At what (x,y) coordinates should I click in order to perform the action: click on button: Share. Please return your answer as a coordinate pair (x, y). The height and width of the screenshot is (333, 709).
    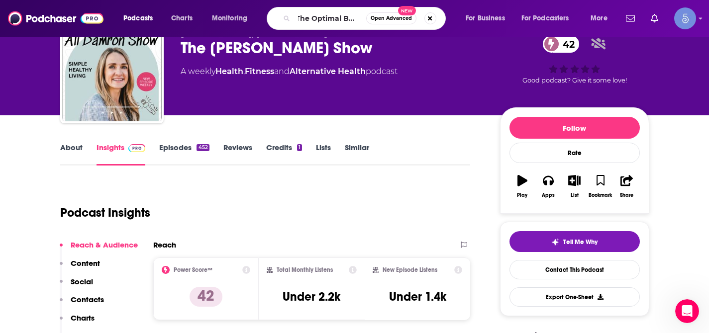
    Looking at the image, I should click on (626, 187).